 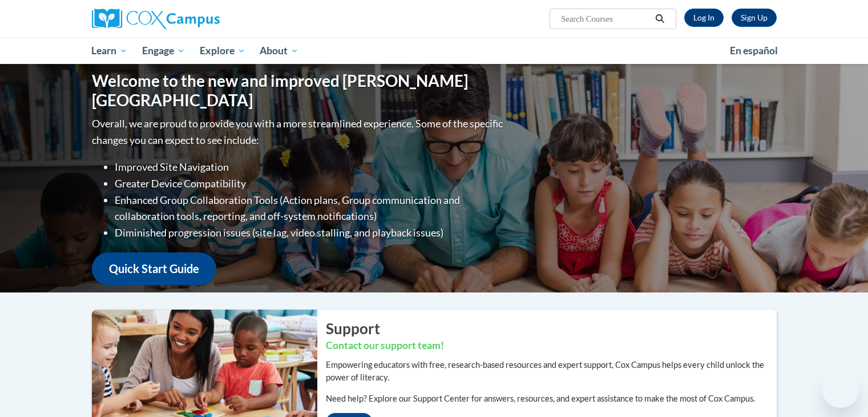 I want to click on a: Log In, so click(x=703, y=17).